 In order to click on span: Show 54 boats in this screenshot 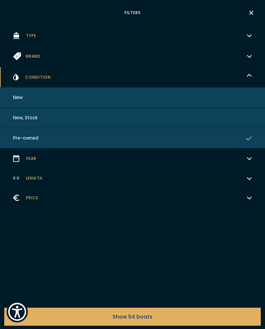, I will do `click(133, 317)`.